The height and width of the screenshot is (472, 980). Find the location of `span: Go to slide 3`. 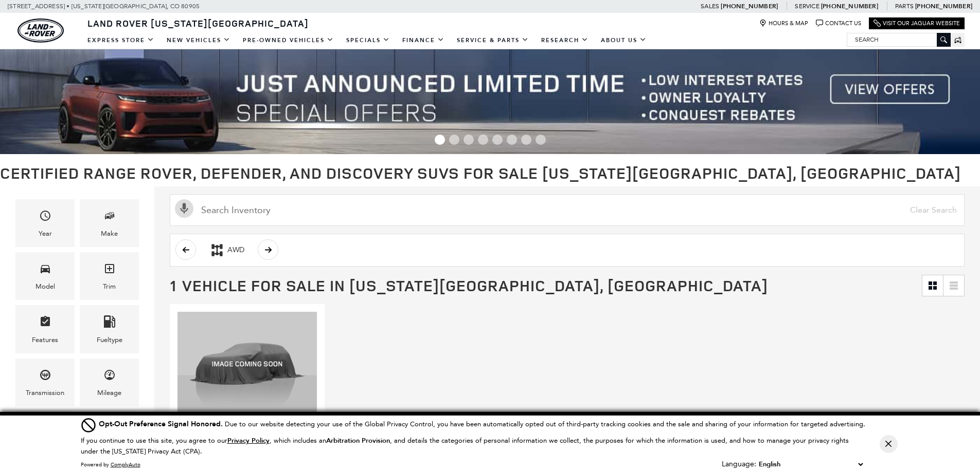

span: Go to slide 3 is located at coordinates (468, 140).